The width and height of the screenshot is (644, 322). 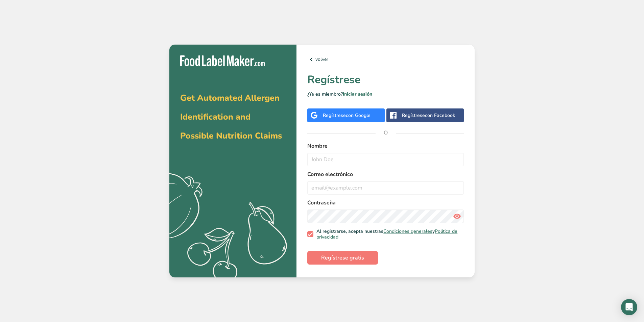 I want to click on h1: Regístrese, so click(x=385, y=79).